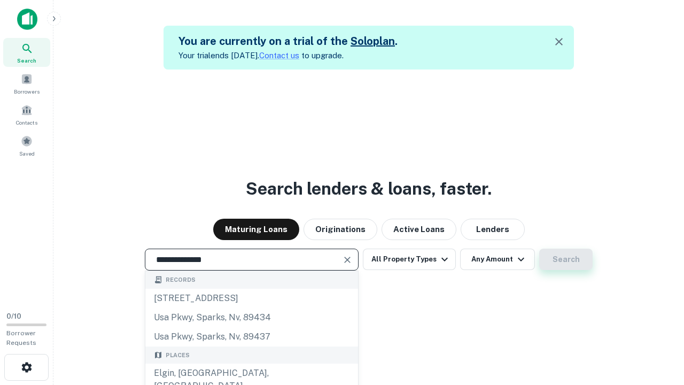  What do you see at coordinates (369, 189) in the screenshot?
I see `h3: Search lenders & loans, faster.` at bounding box center [369, 189].